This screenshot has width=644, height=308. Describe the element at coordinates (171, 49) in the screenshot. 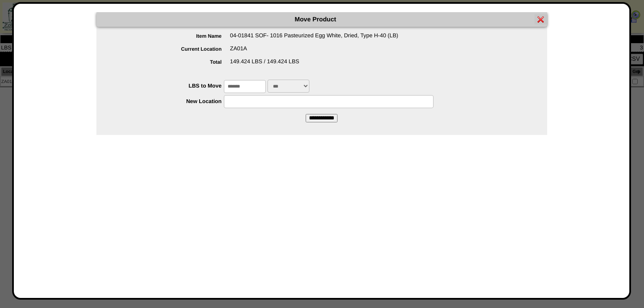

I see `label: Current Location` at that location.